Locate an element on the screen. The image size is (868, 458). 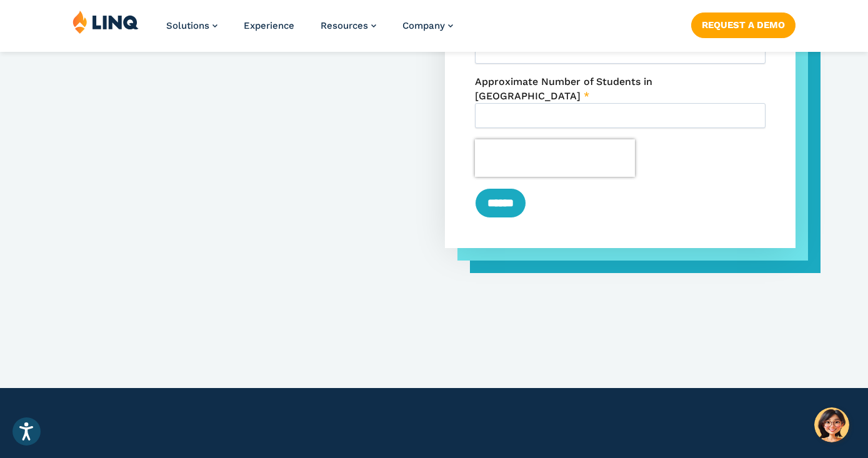
a: Resources is located at coordinates (348, 25).